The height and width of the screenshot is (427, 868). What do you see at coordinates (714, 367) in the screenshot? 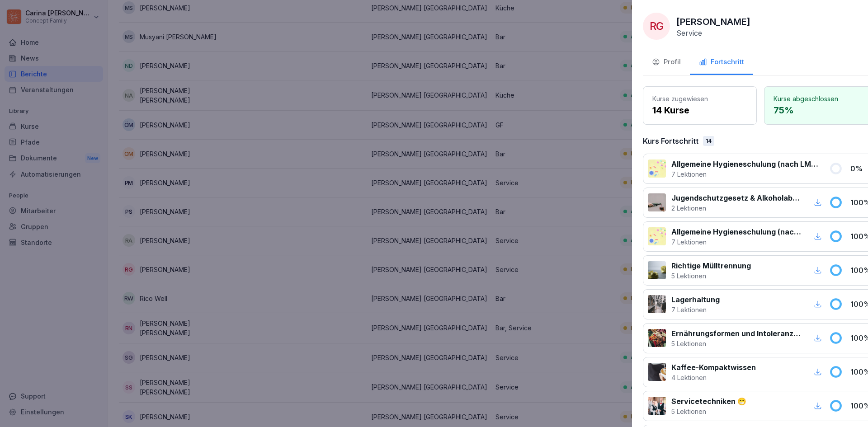
I see `p: Kaffee-Kompaktwissen` at bounding box center [714, 367].